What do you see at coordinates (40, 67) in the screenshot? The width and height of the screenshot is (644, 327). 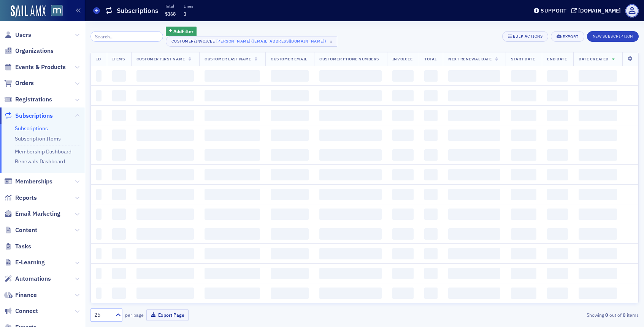 I see `span: Events & Products` at bounding box center [40, 67].